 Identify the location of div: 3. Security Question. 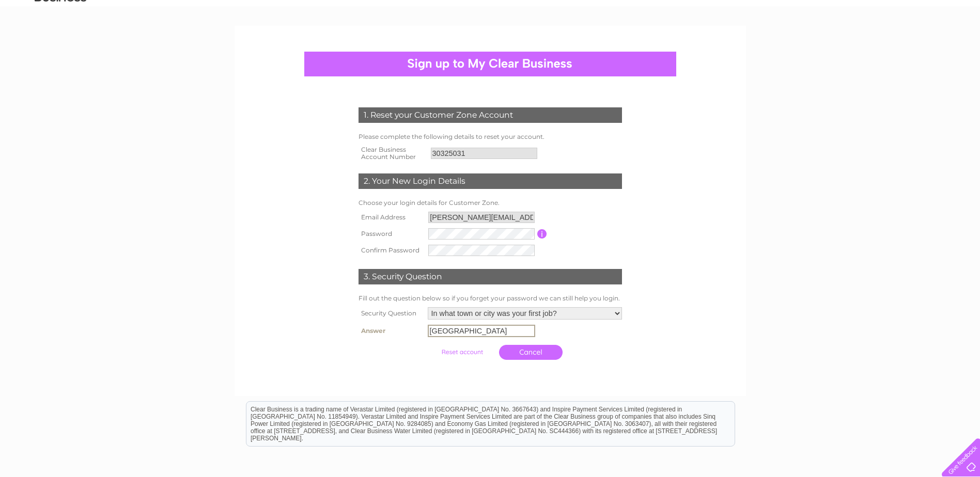
(490, 277).